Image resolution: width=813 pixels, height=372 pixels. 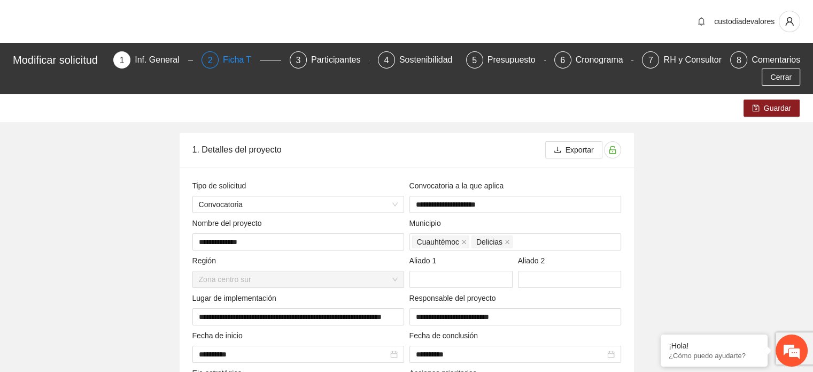 What do you see at coordinates (682, 60) in the screenshot?
I see `div: 7RH y Consultores` at bounding box center [682, 60].